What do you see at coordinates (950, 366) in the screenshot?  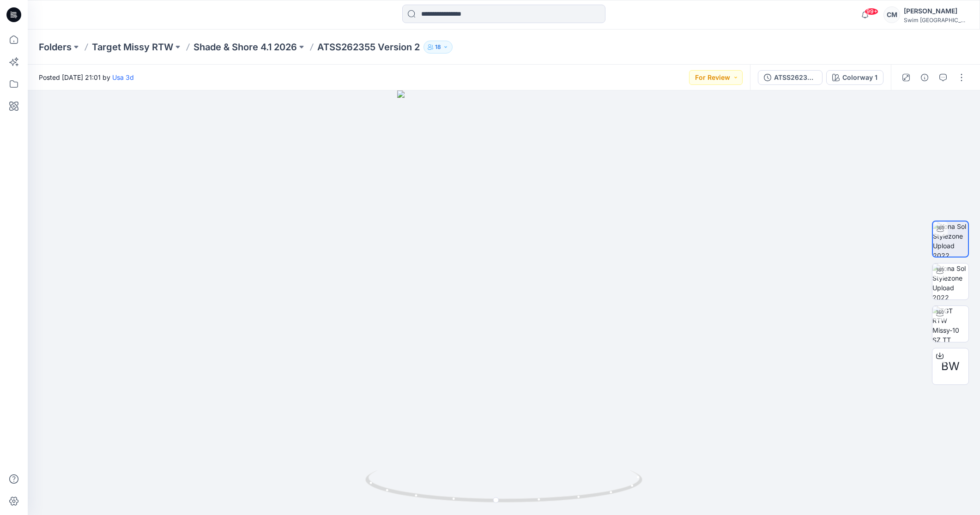 I see `span: BW` at bounding box center [950, 366].